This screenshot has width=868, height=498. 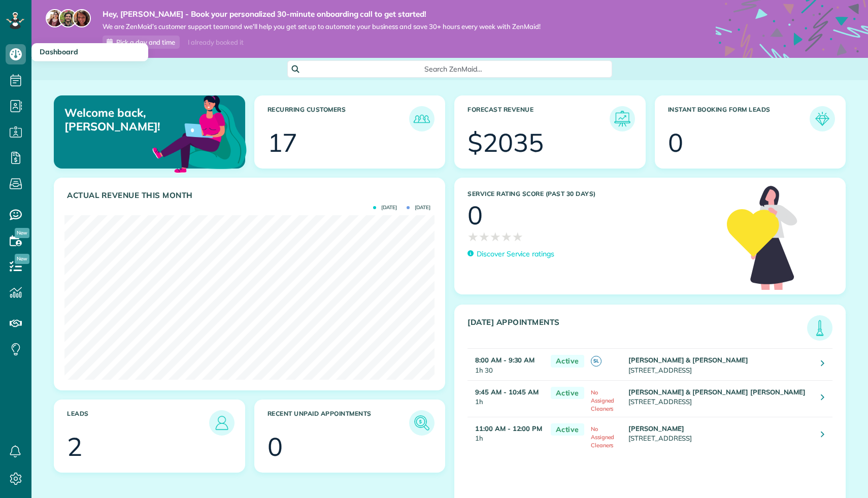 What do you see at coordinates (321, 27) in the screenshot?
I see `span: We are ZenMaid’s customer support team and we’ll help you get set up to automate your business an...` at bounding box center [321, 27].